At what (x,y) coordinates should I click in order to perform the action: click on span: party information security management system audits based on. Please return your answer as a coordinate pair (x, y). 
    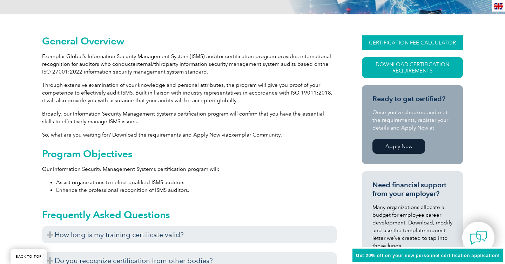
    Looking at the image, I should click on (243, 64).